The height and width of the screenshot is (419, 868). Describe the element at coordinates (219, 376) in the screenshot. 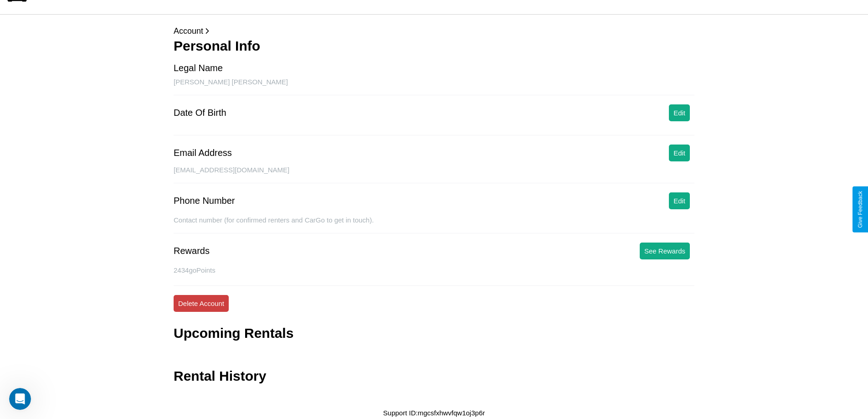

I see `h3: Rental History` at that location.